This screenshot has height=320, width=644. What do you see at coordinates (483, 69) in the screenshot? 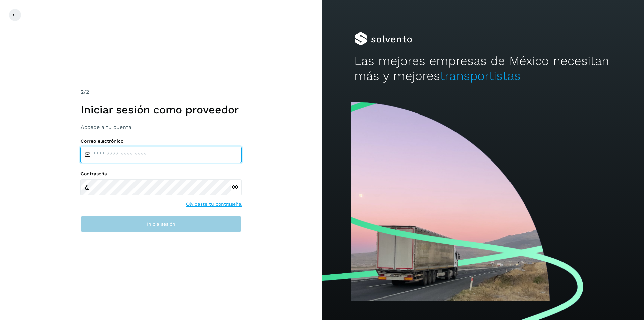
I see `h2: Las mejores empresas de México necesitan más y mejores` at bounding box center [483, 69].